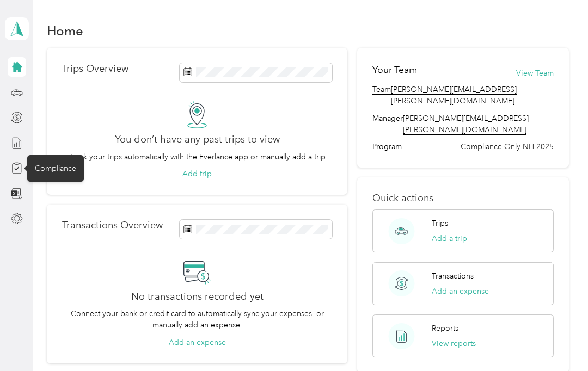 Image resolution: width=588 pixels, height=371 pixels. Describe the element at coordinates (112, 226) in the screenshot. I see `p: Transactions Overview` at that location.